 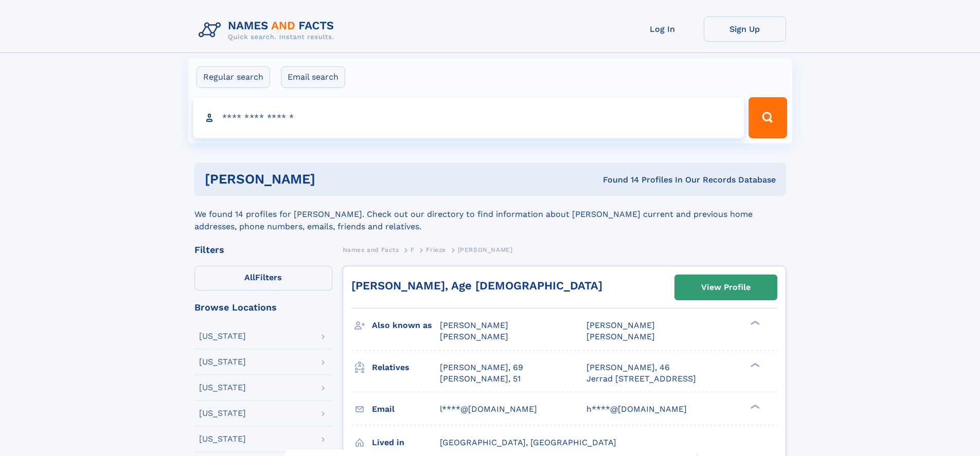 I want to click on button: Search Button, so click(x=767, y=118).